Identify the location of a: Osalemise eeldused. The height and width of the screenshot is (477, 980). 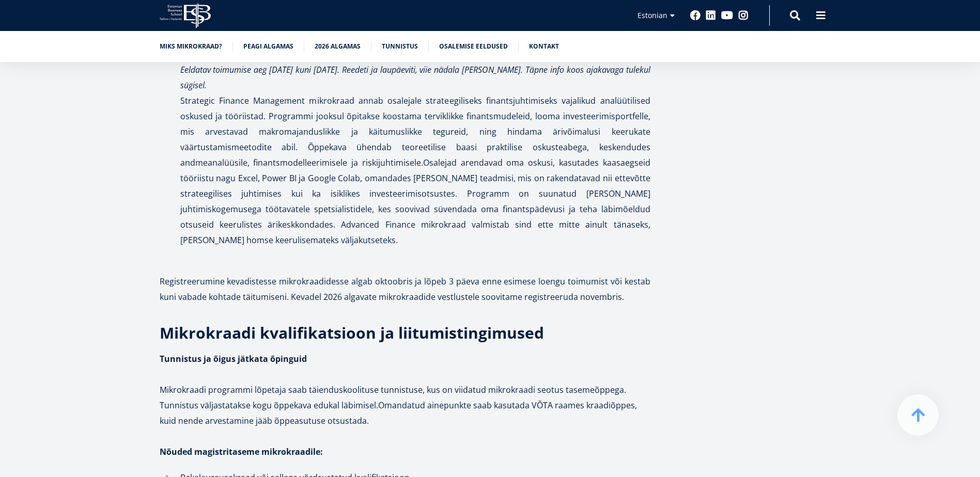
(473, 47).